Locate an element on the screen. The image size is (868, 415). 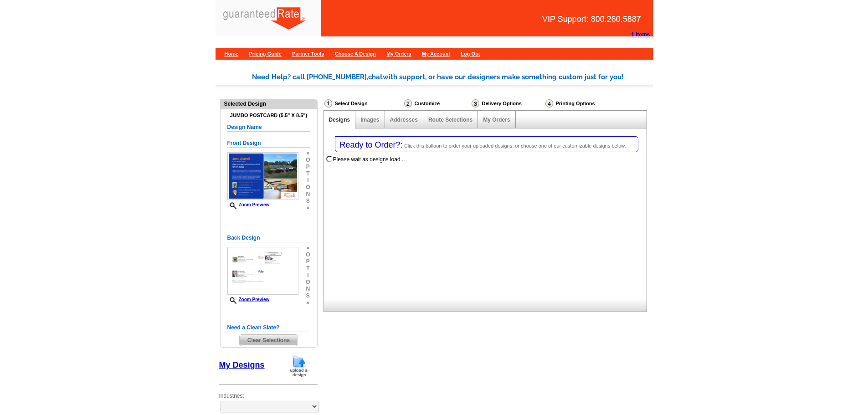
a: Route Selections is located at coordinates (450, 120).